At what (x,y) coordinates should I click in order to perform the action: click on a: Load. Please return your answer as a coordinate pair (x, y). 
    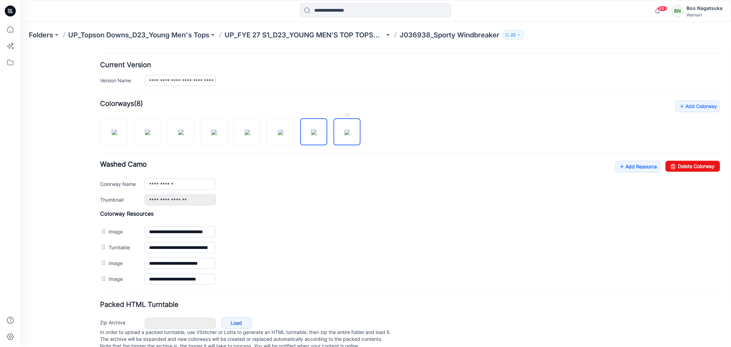
    Looking at the image, I should click on (216, 275).